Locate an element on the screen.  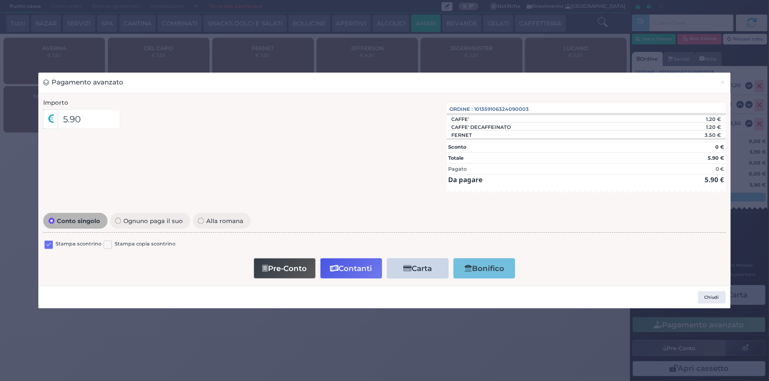
span: Ognuno paga il suo is located at coordinates (153, 221).